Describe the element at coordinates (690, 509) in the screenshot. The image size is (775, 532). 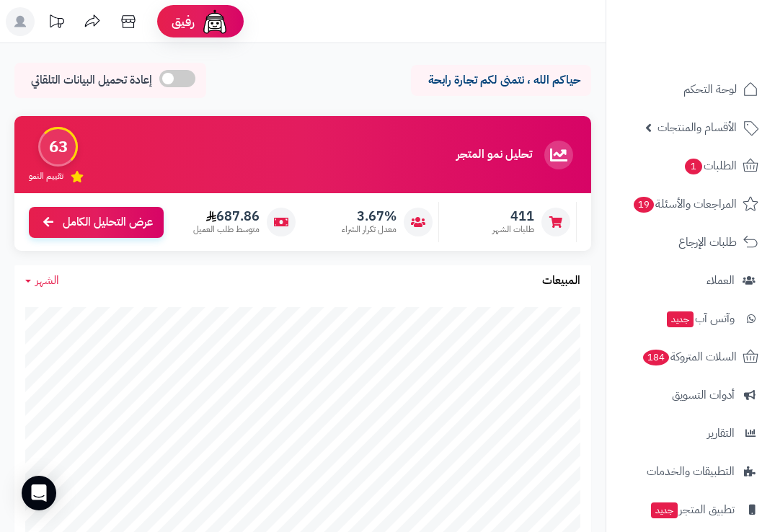
I see `a: تطبيق المتجرجديد` at that location.